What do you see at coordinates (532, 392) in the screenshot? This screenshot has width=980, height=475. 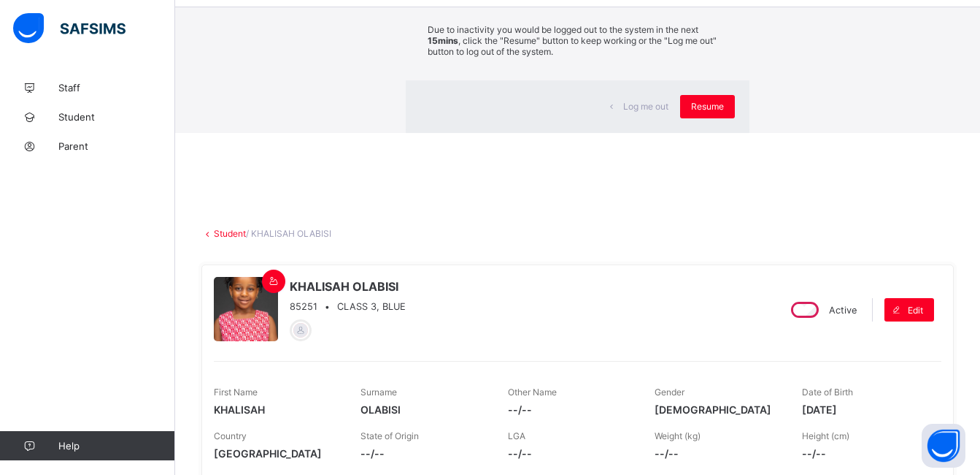 I see `span: Other Name` at bounding box center [532, 392].